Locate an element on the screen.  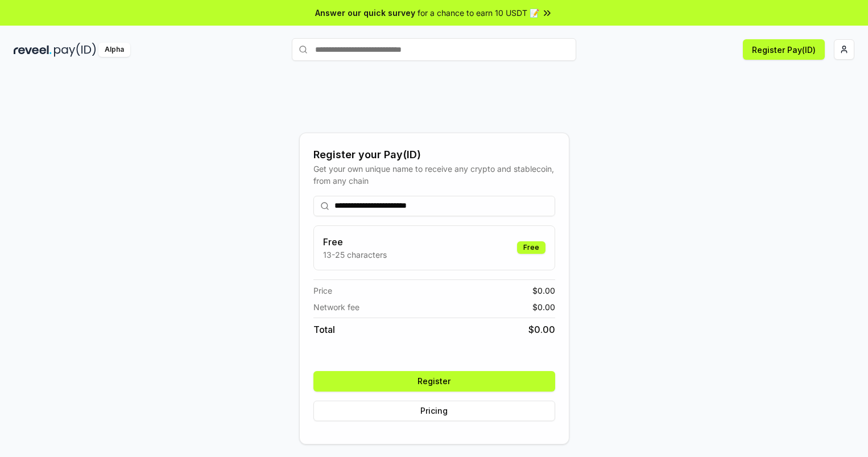
button: Pricing is located at coordinates (434, 410).